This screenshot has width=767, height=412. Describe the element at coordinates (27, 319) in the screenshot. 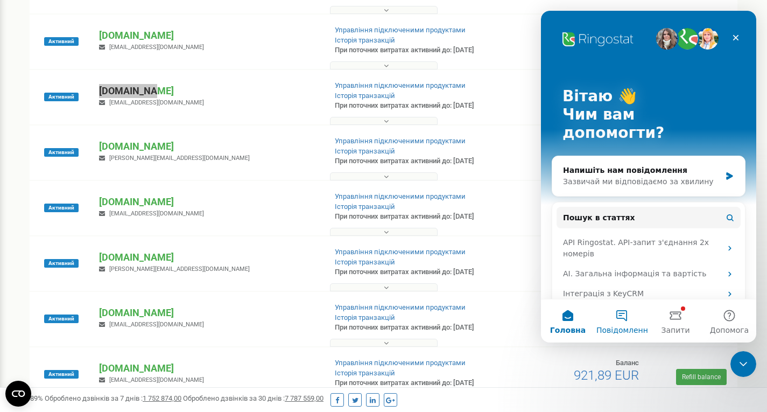

I see `span: Головна` at that location.